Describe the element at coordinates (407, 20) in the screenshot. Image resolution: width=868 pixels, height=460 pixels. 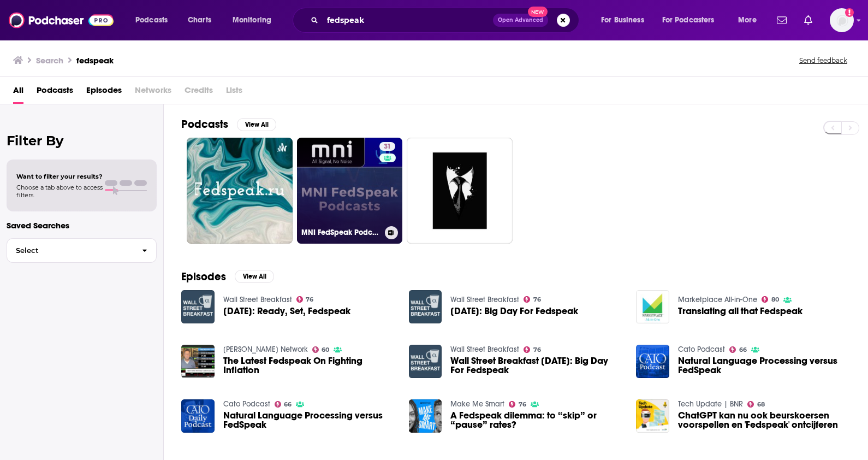
I see `input: Search podcasts, credits, & more...` at that location.